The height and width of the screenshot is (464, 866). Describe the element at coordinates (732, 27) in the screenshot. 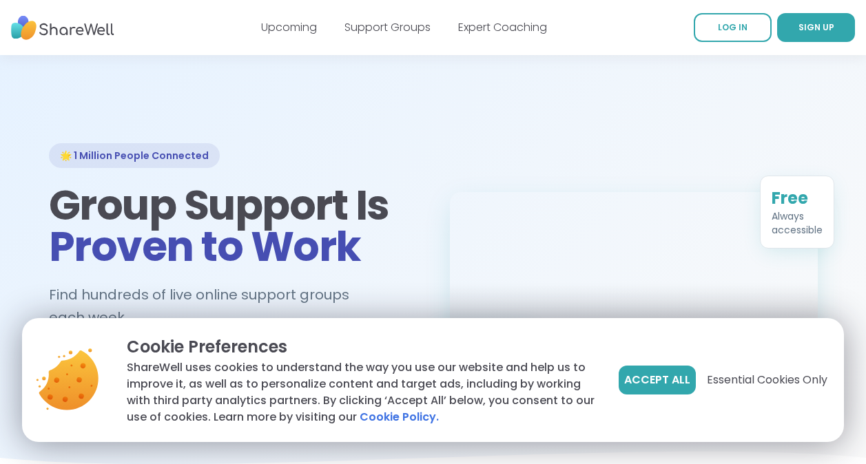

I see `span: LOG IN` at that location.